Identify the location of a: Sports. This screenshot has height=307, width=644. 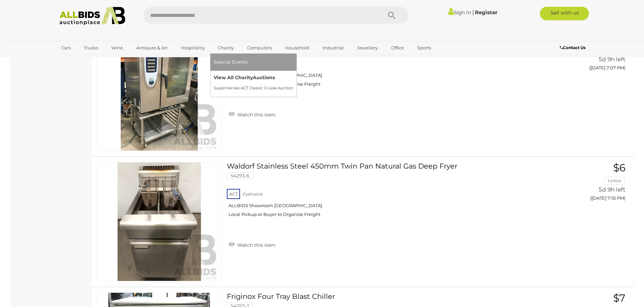
(424, 48).